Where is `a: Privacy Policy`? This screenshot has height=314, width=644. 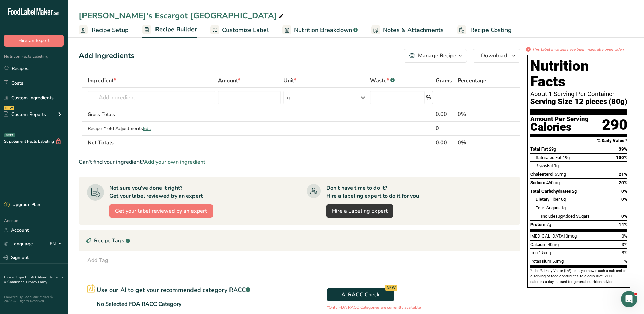 a: Privacy Policy is located at coordinates (36, 282).